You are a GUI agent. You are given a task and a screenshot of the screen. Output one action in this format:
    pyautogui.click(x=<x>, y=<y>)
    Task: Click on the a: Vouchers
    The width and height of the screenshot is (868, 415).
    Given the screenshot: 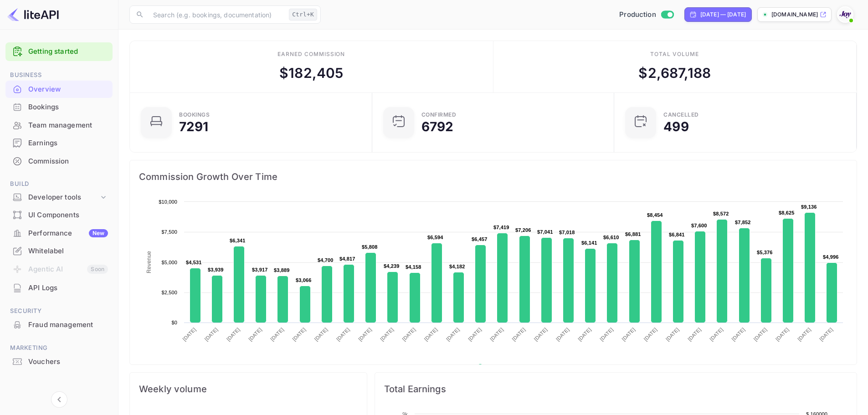 What is the action you would take?
    pyautogui.click(x=59, y=362)
    